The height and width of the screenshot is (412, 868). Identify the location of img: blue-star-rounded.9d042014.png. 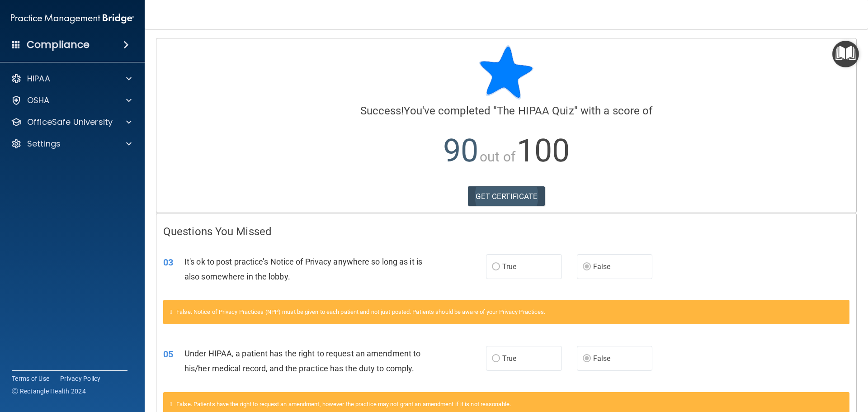
(507, 73).